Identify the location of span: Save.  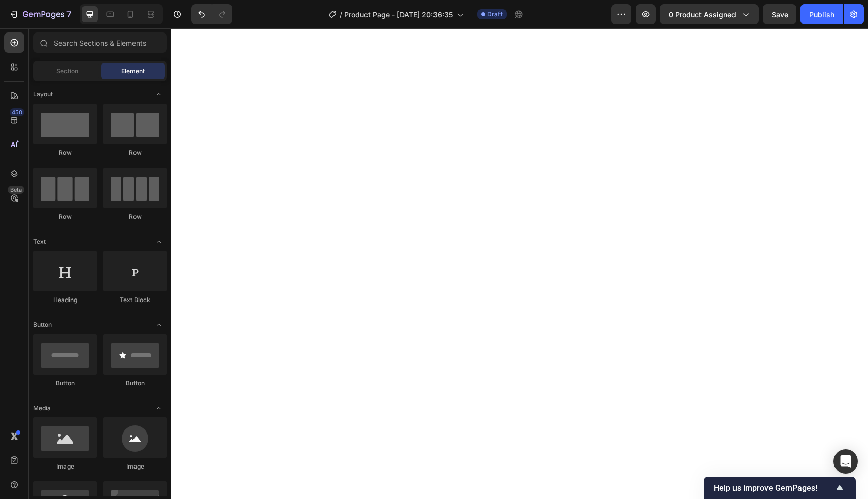
(780, 14).